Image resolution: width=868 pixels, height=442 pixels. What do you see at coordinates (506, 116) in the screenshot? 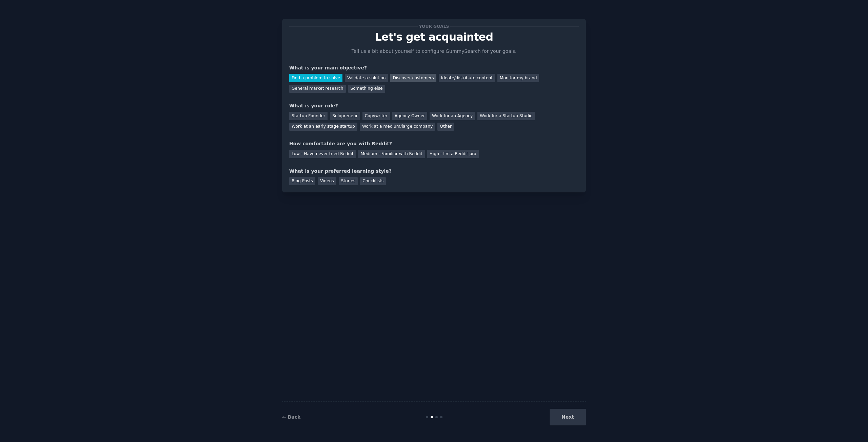
I see `div: Work for a Startup Studio` at bounding box center [506, 116].